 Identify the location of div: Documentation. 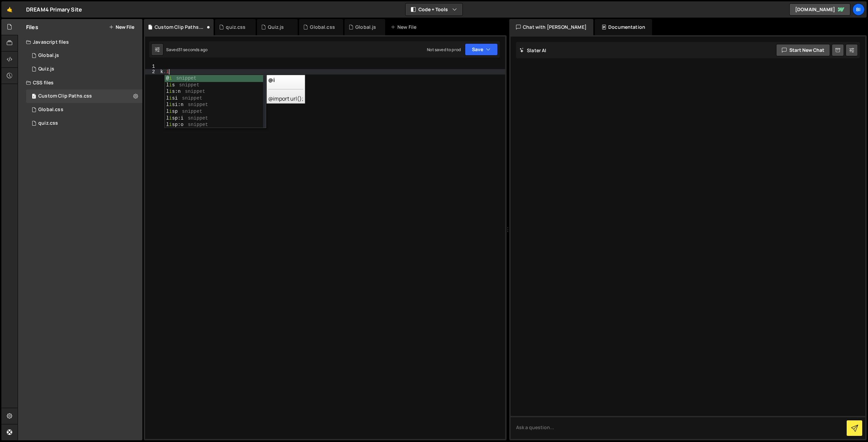
(623, 27).